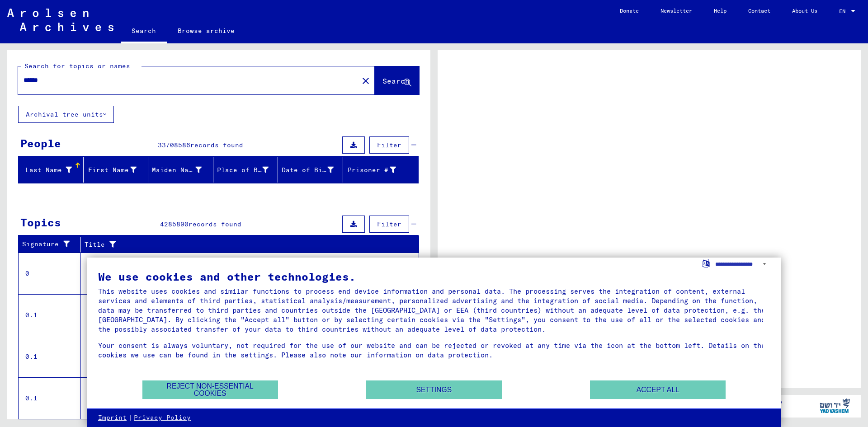 This screenshot has height=427, width=868. Describe the element at coordinates (77, 66) in the screenshot. I see `mat-label: Search for topics or names` at that location.